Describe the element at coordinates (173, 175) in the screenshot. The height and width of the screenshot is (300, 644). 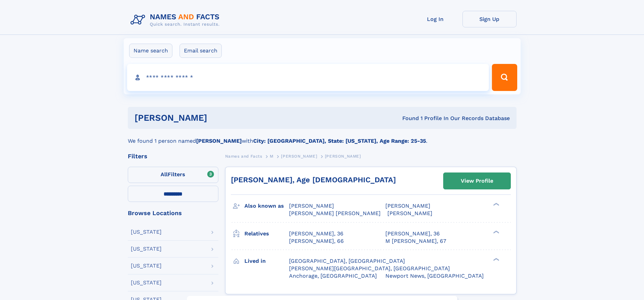
I see `label: Filters` at that location.